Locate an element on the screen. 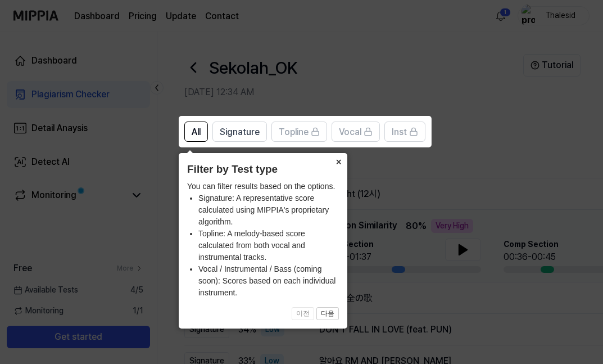 The width and height of the screenshot is (603, 364). button: All is located at coordinates (196, 132).